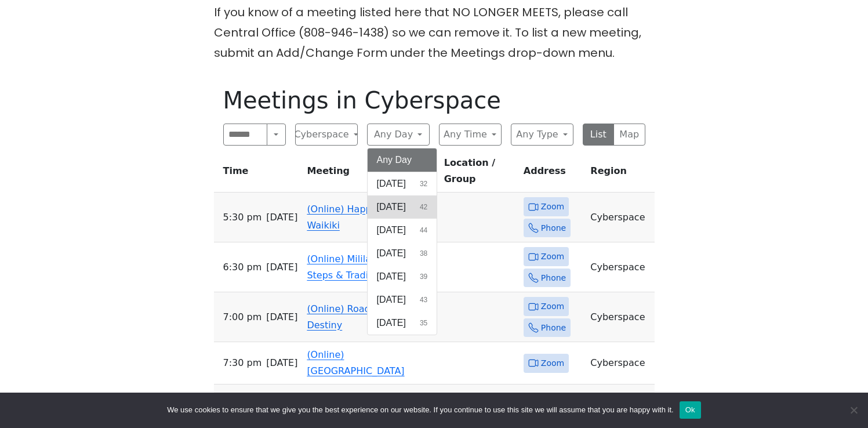  Describe the element at coordinates (423, 207) in the screenshot. I see `span: 42 results` at that location.